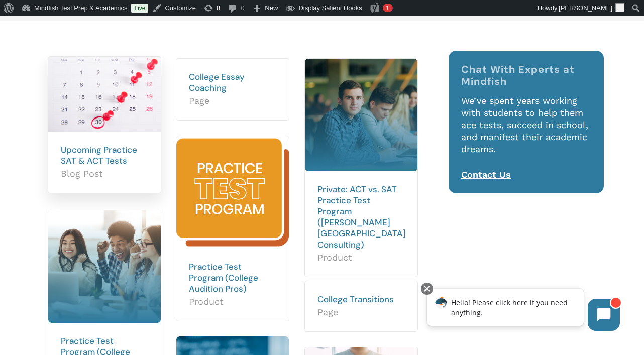 This screenshot has width=644, height=355. What do you see at coordinates (24, 22) in the screenshot?
I see `img: Avatar` at bounding box center [24, 22].